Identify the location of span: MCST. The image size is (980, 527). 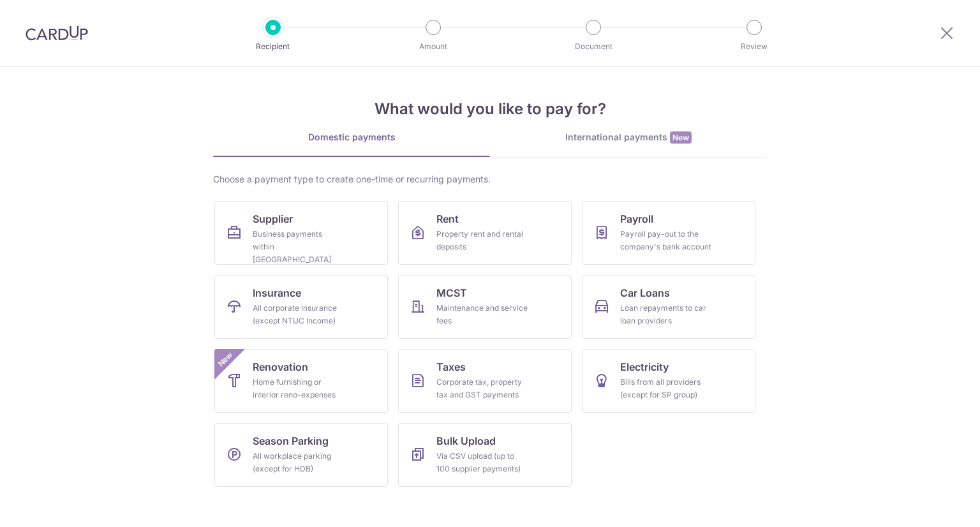
(452, 293).